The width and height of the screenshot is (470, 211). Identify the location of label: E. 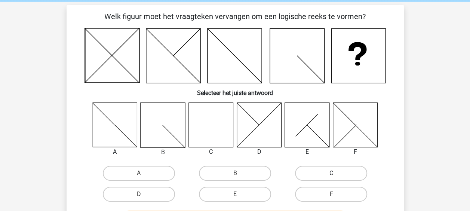
(235, 194).